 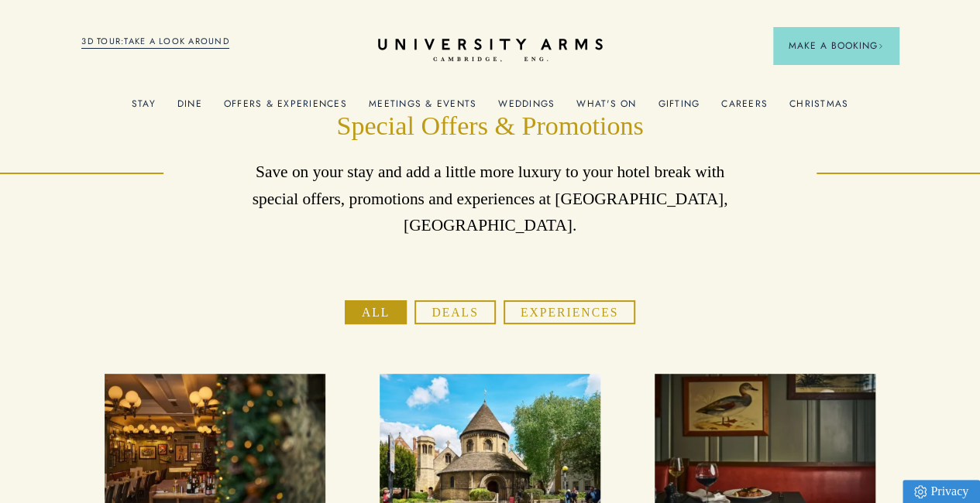 I want to click on button: Experiences, so click(x=569, y=312).